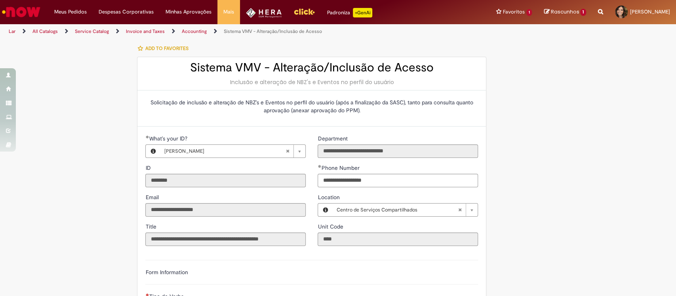 This screenshot has height=296, width=676. Describe the element at coordinates (341, 168) in the screenshot. I see `span: Phone Number` at that location.